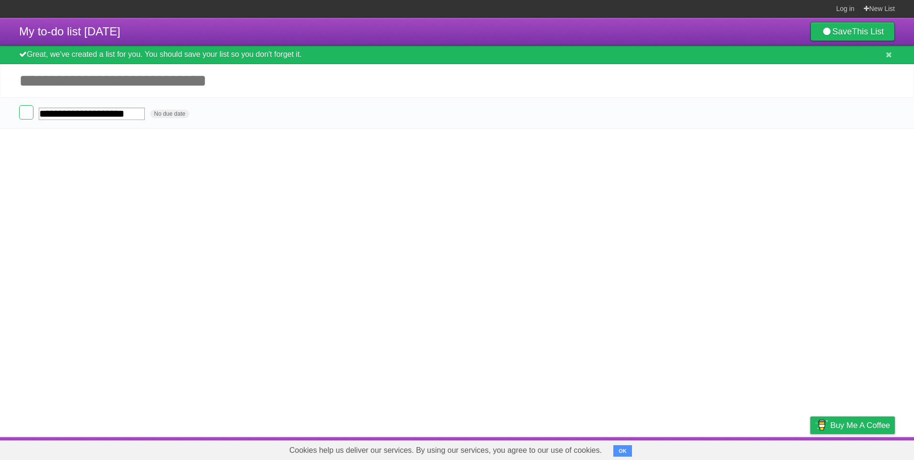  What do you see at coordinates (733, 448) in the screenshot?
I see `a: Developers` at bounding box center [733, 448].